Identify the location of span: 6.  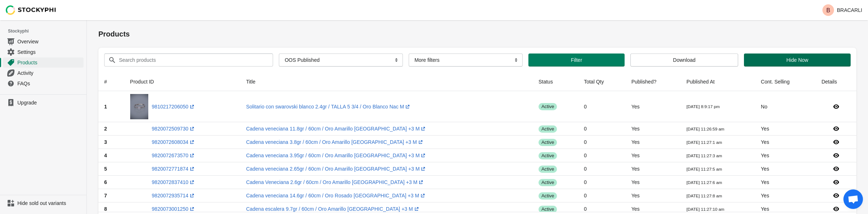
(105, 183).